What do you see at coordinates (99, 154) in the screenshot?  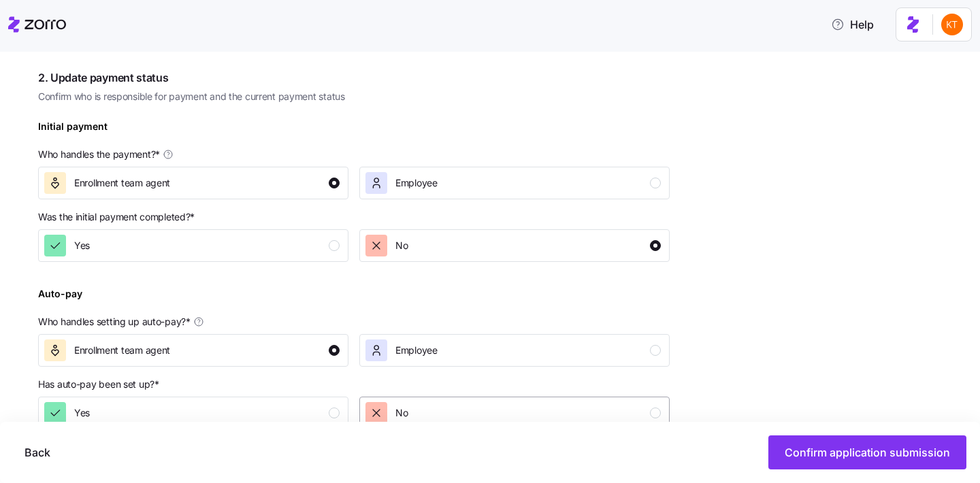 I see `span: Who handles the payment? *` at bounding box center [99, 154].